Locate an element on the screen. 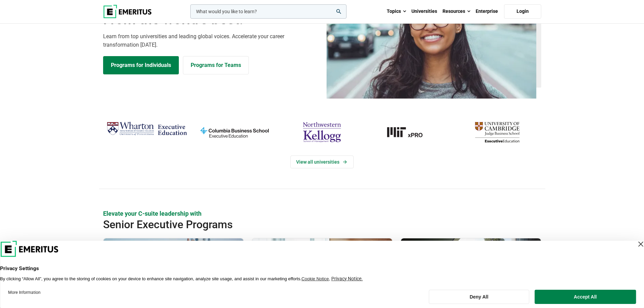 The image size is (644, 308). img: Wharton Executive Education is located at coordinates (147, 129).